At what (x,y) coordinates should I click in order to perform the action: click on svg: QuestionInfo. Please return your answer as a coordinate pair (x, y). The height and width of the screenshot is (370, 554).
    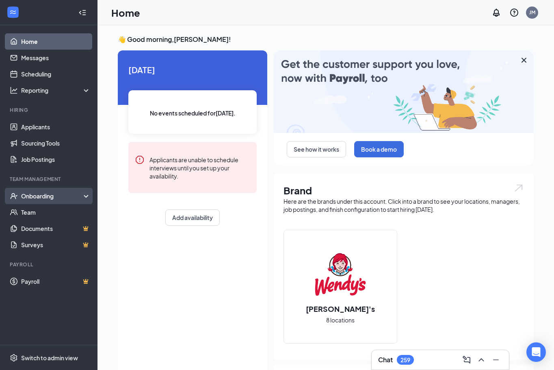
    Looking at the image, I should click on (515, 13).